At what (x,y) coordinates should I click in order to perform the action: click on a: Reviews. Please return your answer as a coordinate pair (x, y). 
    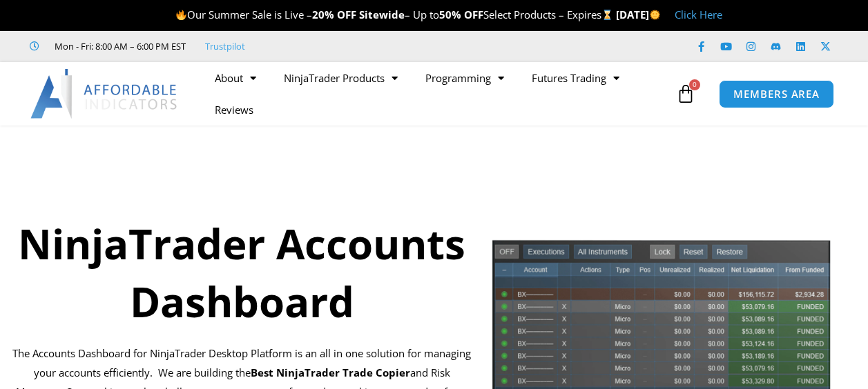
    Looking at the image, I should click on (234, 110).